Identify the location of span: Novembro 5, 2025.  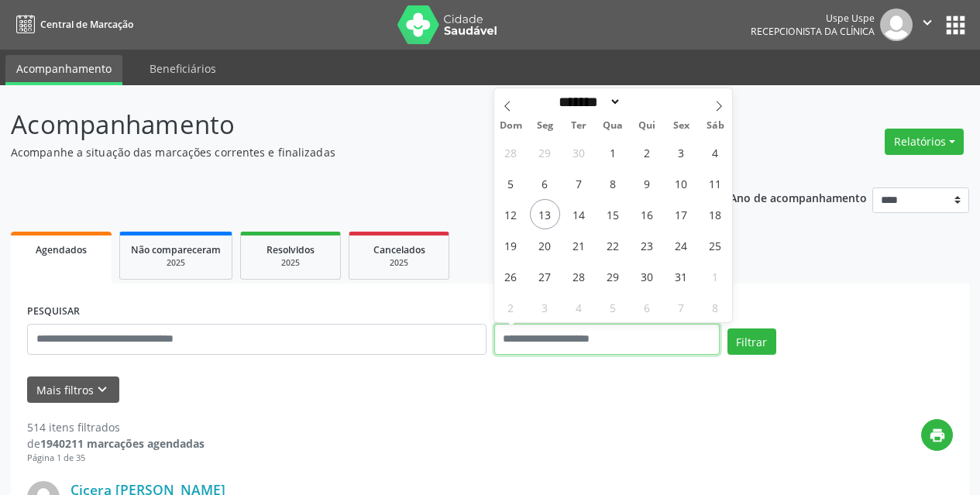
(613, 307).